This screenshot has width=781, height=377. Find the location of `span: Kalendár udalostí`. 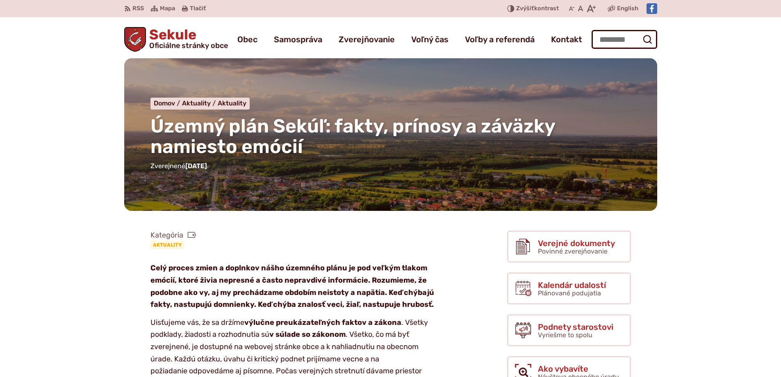

span: Kalendár udalostí is located at coordinates (572, 285).